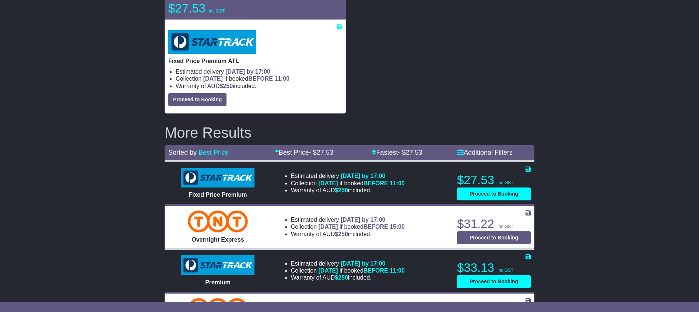  Describe the element at coordinates (218, 178) in the screenshot. I see `img: StarTrack: Fixed Price Premium` at that location.